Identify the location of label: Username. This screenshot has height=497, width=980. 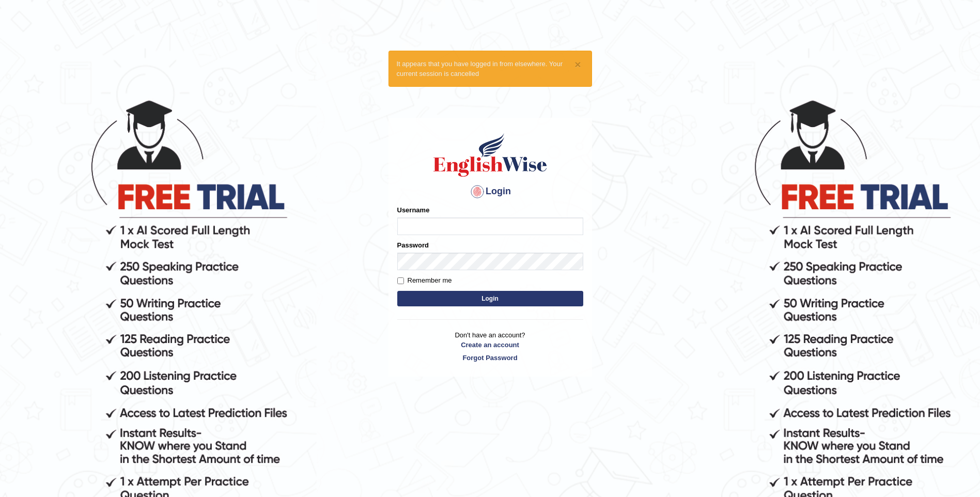
(414, 210).